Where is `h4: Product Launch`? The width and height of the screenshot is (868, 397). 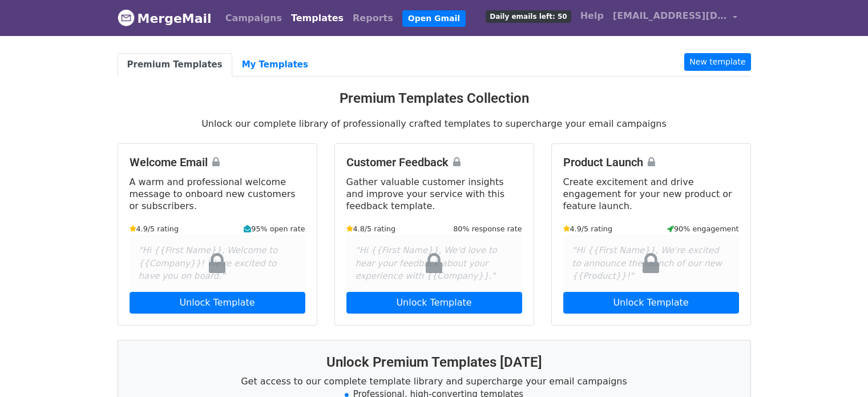 h4: Product Launch is located at coordinates (651, 162).